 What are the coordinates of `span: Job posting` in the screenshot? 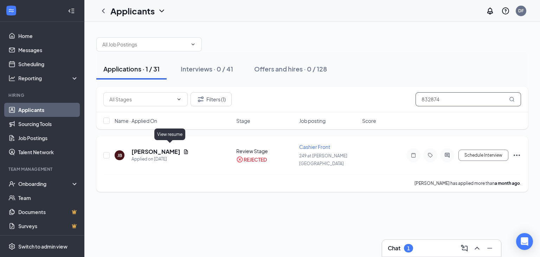 It's located at (312, 121).